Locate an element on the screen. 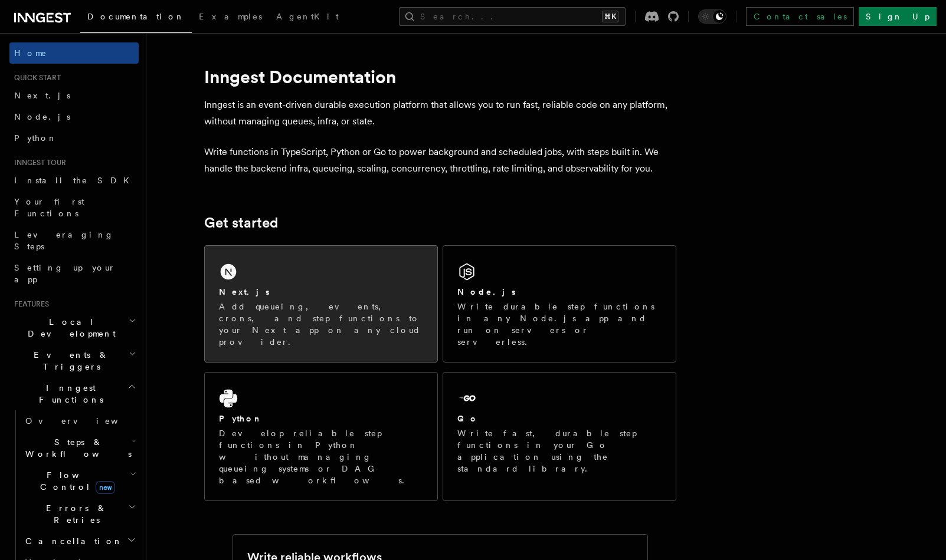 The height and width of the screenshot is (560, 946). p: Write functions in TypeScript, Python or Go to power background and scheduled jobs, with steps bu... is located at coordinates (440, 161).